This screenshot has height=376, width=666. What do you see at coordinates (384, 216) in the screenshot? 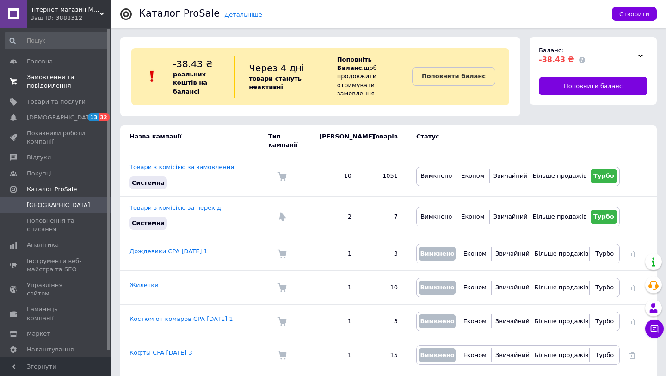
I see `td: 7` at bounding box center [384, 216].